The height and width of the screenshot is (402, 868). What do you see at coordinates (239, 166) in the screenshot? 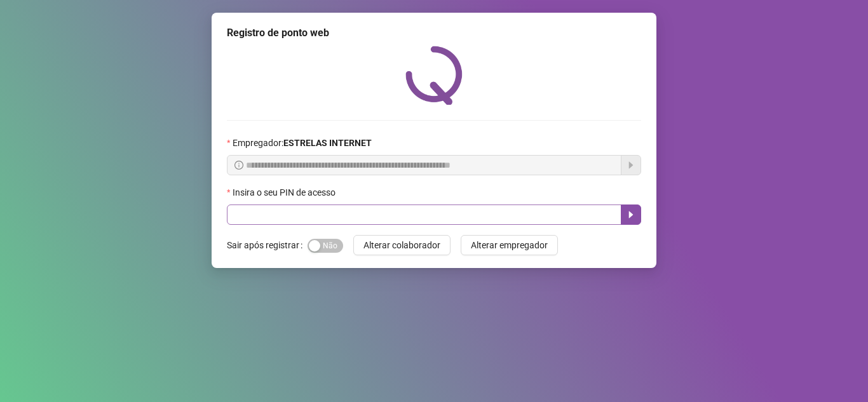
I see `span: info-circle` at bounding box center [239, 166].